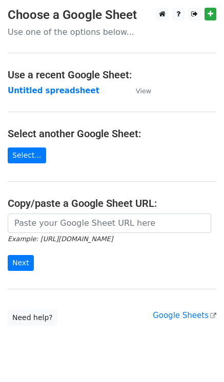  I want to click on a: Untitled spreadsheet, so click(53, 91).